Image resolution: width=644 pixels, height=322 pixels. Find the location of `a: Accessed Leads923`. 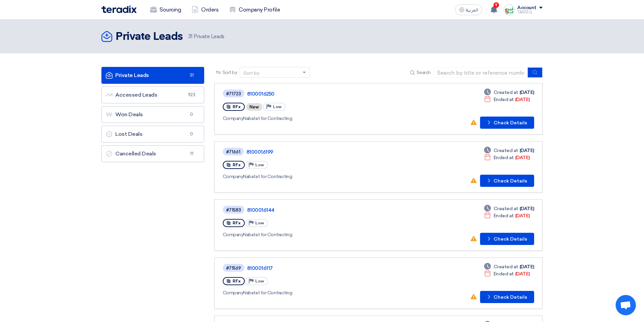

a: Accessed Leads923 is located at coordinates (153, 95).